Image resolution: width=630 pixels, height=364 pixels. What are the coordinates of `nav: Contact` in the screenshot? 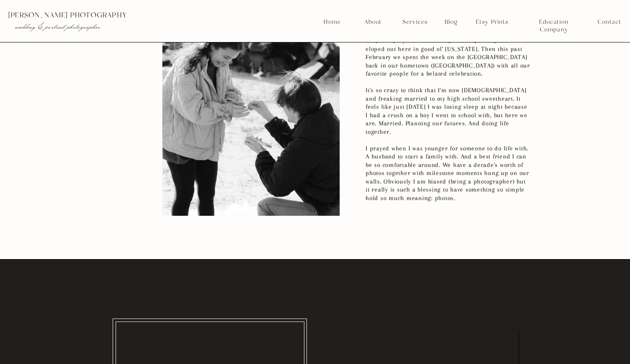 It's located at (609, 22).